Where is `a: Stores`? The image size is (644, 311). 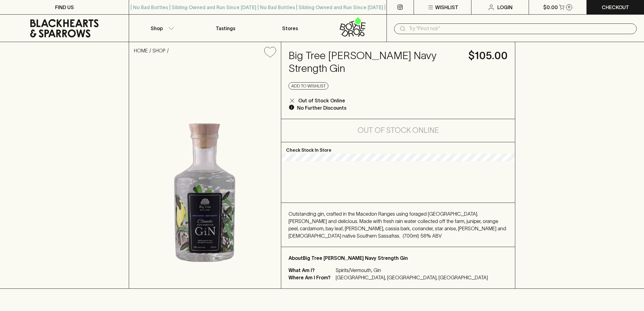 a: Stores is located at coordinates (290, 28).